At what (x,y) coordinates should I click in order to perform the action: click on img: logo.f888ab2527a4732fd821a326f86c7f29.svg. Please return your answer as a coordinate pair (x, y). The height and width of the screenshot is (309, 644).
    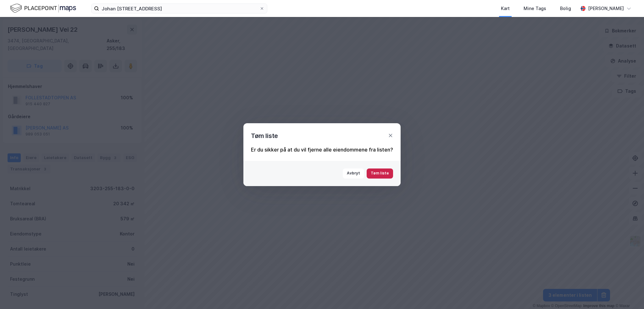
    Looking at the image, I should click on (43, 8).